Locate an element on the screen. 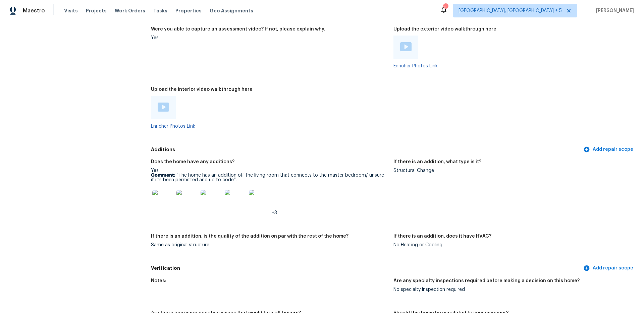 This screenshot has height=313, width=644. h5: If there is an addition, does it have HVAC? is located at coordinates (443, 236).